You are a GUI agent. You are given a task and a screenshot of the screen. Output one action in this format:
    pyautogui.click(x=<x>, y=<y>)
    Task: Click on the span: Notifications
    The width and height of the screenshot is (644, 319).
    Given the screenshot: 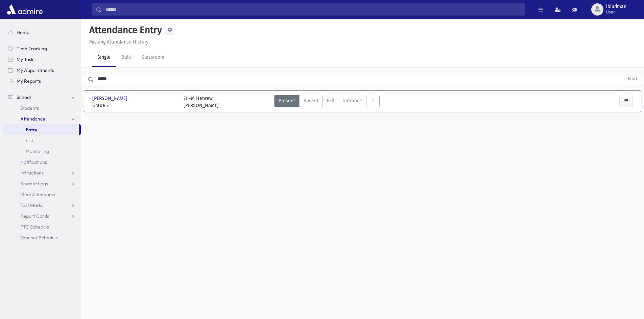 What is the action you would take?
    pyautogui.click(x=34, y=162)
    